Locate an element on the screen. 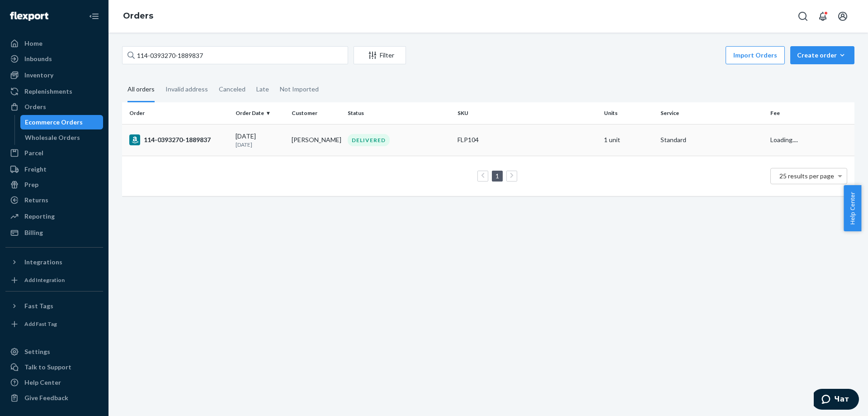 This screenshot has width=868, height=416. button: Talk to Support is located at coordinates (54, 367).